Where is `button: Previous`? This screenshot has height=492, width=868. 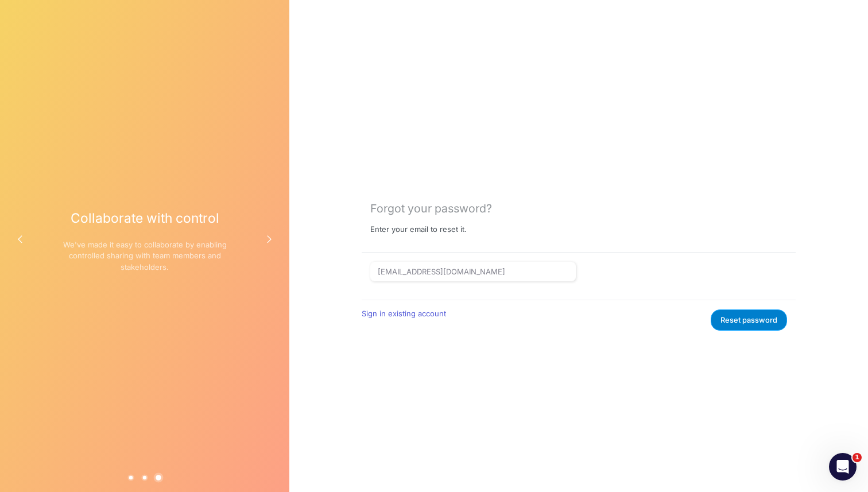
button: Previous is located at coordinates (20, 239).